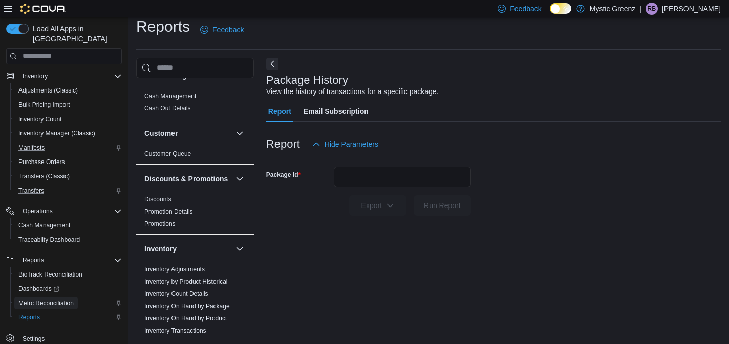  What do you see at coordinates (279, 112) in the screenshot?
I see `span: Report` at bounding box center [279, 112].